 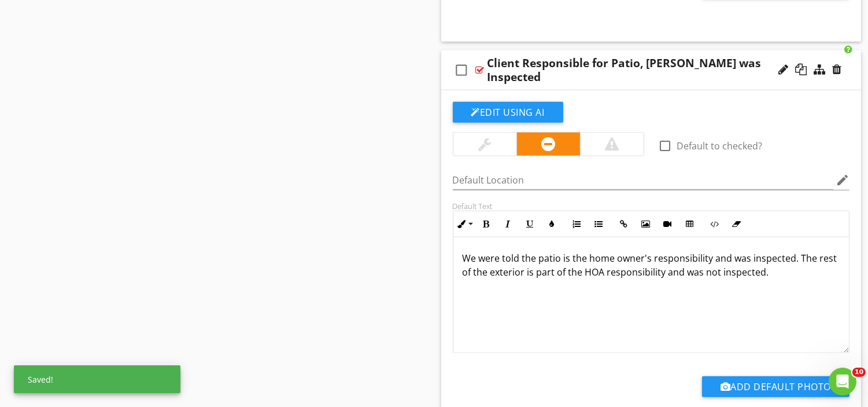 What do you see at coordinates (508, 113) in the screenshot?
I see `button: Edit Using AI` at bounding box center [508, 113].